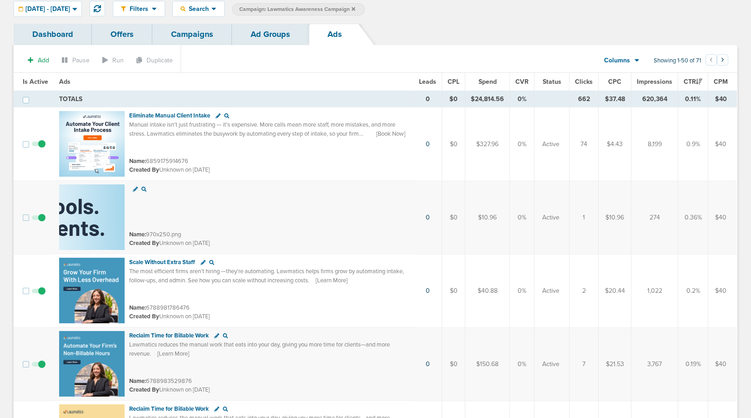 Image resolution: width=751 pixels, height=418 pixels. What do you see at coordinates (615, 99) in the screenshot?
I see `td: $37.48` at bounding box center [615, 99].